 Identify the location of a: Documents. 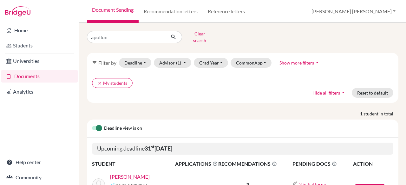
(39, 76).